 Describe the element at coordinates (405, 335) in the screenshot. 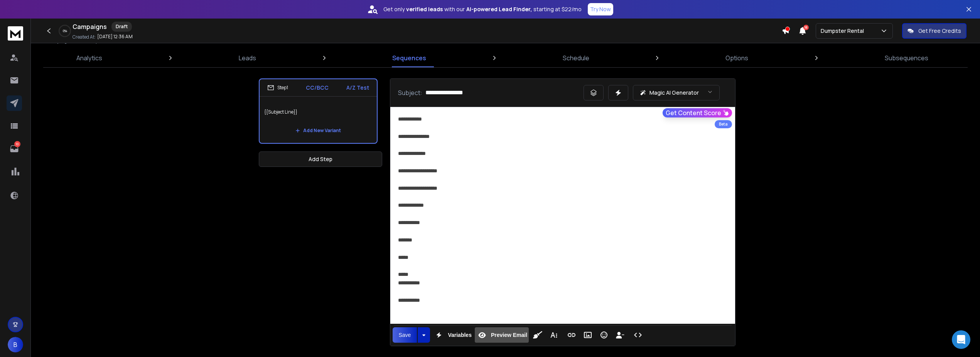

I see `div: Save` at that location.